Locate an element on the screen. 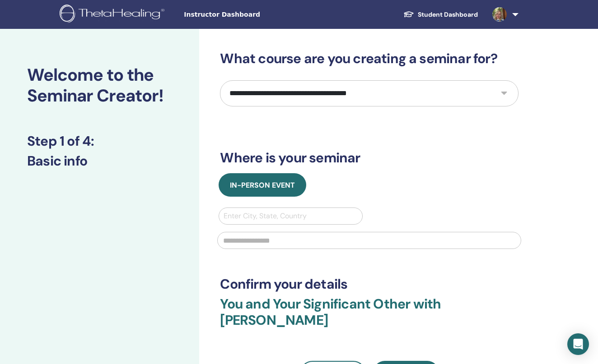 The width and height of the screenshot is (598, 364). button: In-Person Event is located at coordinates (263, 185).